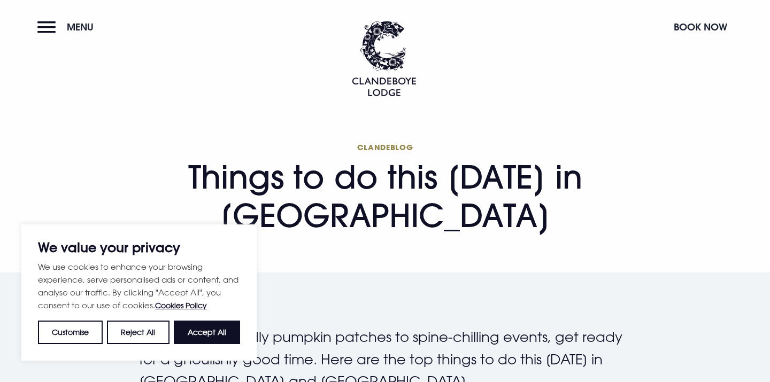 The image size is (770, 382). Describe the element at coordinates (80, 27) in the screenshot. I see `span: Menu` at that location.